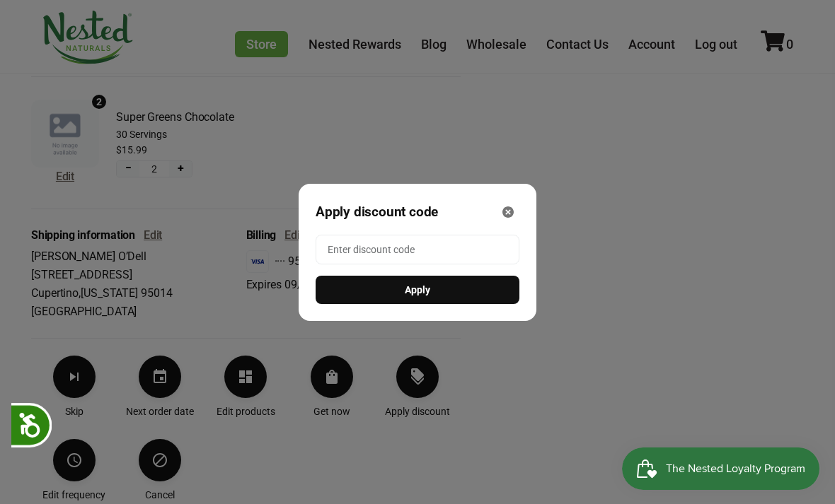  What do you see at coordinates (113, 21) in the screenshot?
I see `span: The Nested Loyalty Program` at bounding box center [113, 21].